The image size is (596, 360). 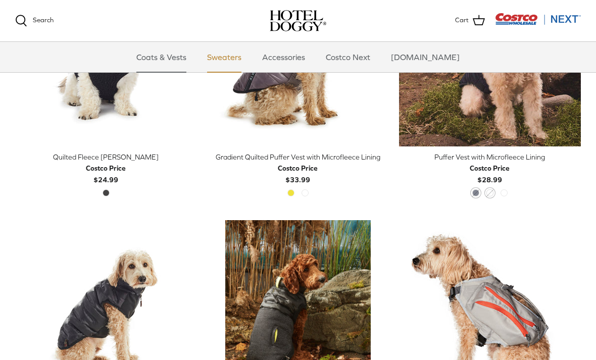 I want to click on a: Coats & Vests, so click(x=161, y=57).